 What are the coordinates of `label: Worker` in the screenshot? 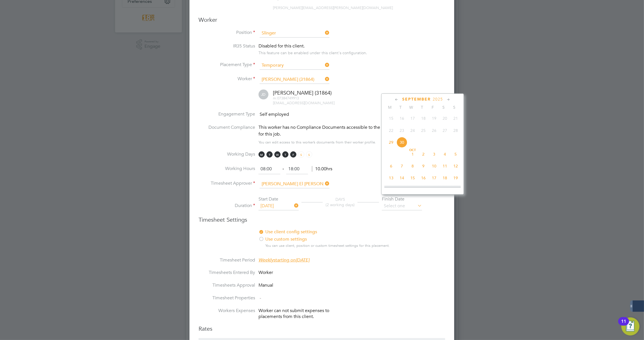 It's located at (227, 79).